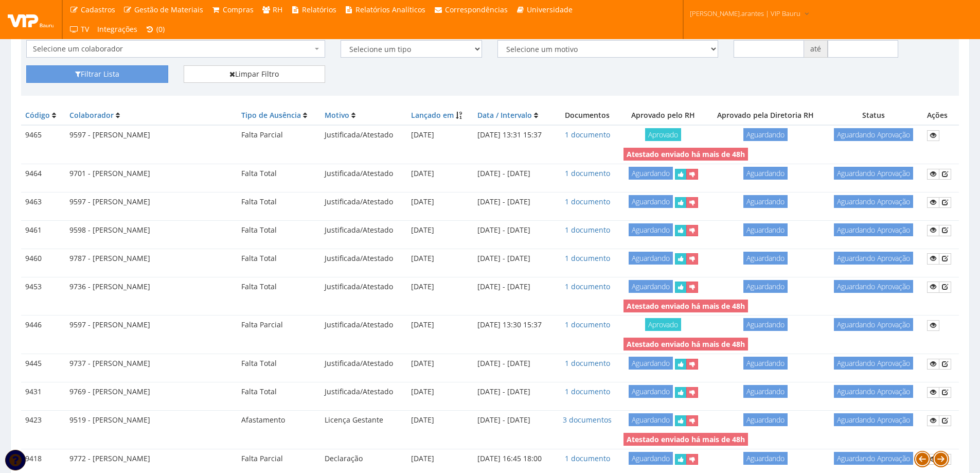  I want to click on a: Integrações, so click(118, 30).